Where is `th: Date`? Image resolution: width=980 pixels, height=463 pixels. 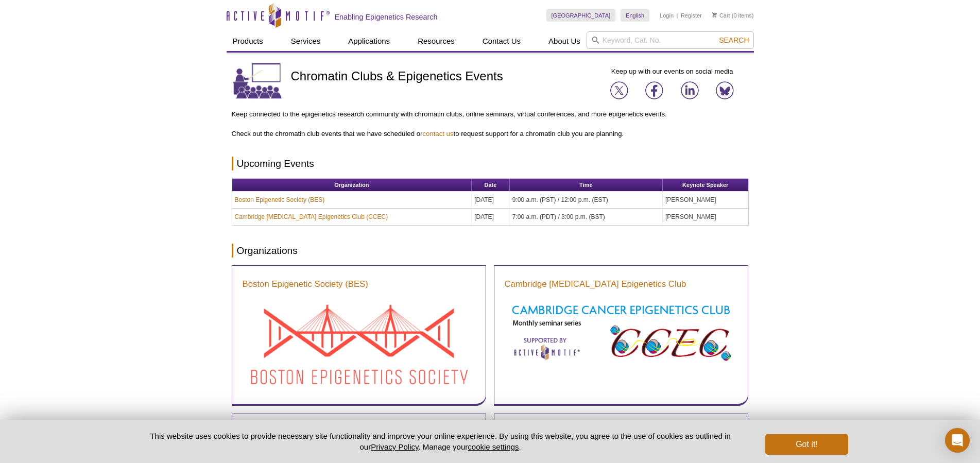
th: Date is located at coordinates (490, 185).